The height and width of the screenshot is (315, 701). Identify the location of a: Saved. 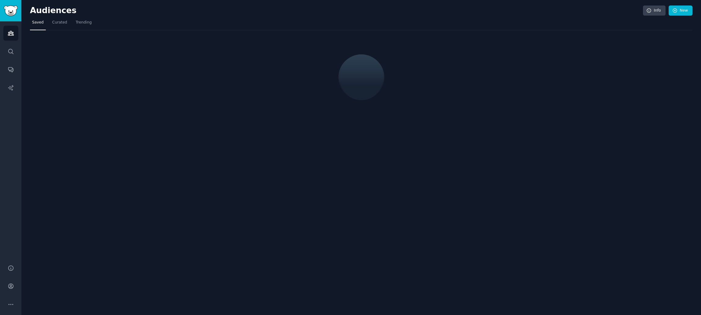
(38, 24).